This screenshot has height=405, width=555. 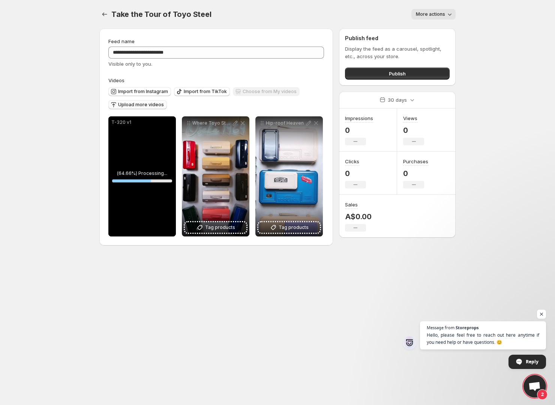 I want to click on span: Storeprops, so click(x=467, y=327).